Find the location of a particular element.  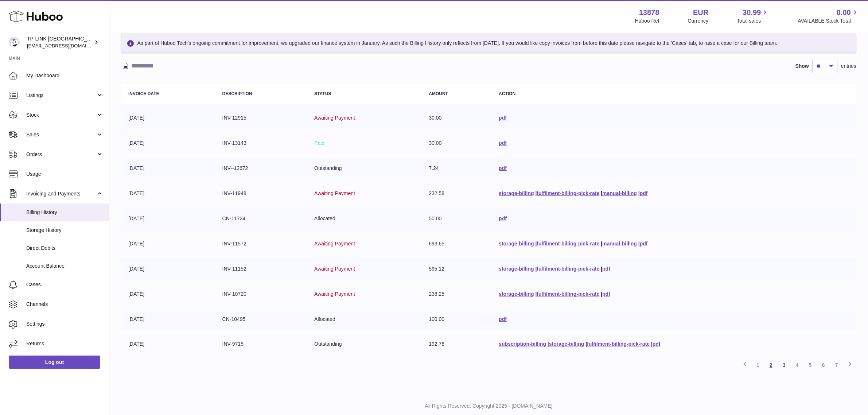

td: 693.65 is located at coordinates (456, 243).